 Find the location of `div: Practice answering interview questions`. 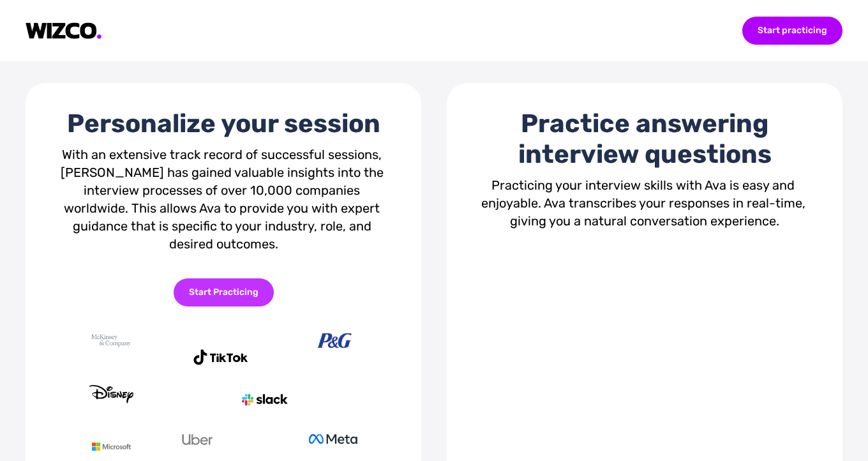

div: Practice answering interview questions is located at coordinates (645, 139).